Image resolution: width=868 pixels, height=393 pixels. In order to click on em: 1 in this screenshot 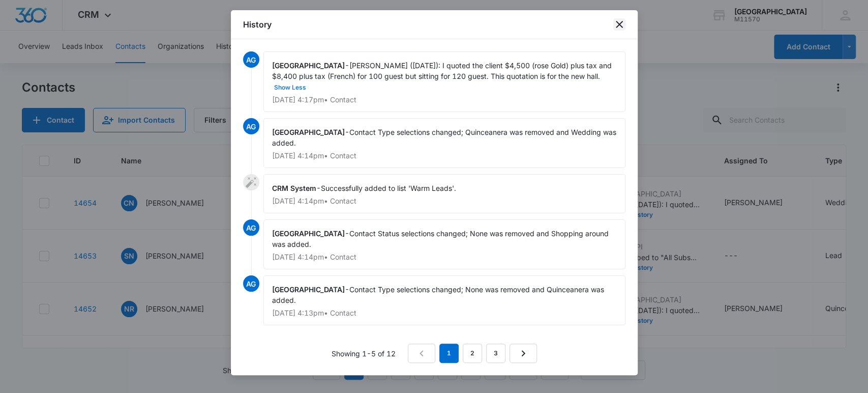, I will do `click(449, 353)`.